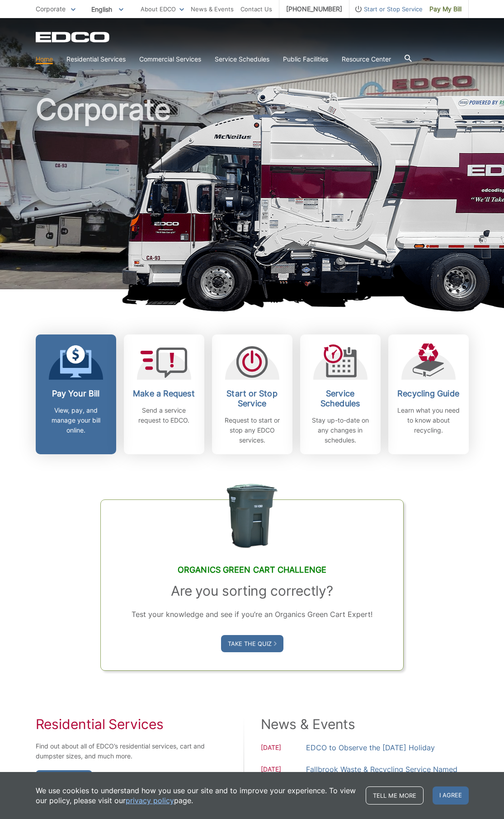 This screenshot has height=819, width=504. I want to click on a: About EDCO, so click(162, 9).